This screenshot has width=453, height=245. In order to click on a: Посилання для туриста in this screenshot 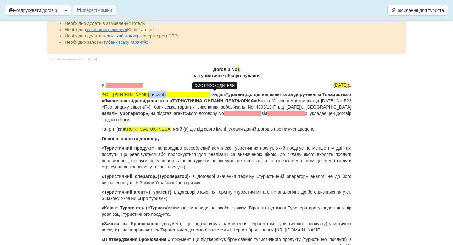, I will do `click(417, 10)`.